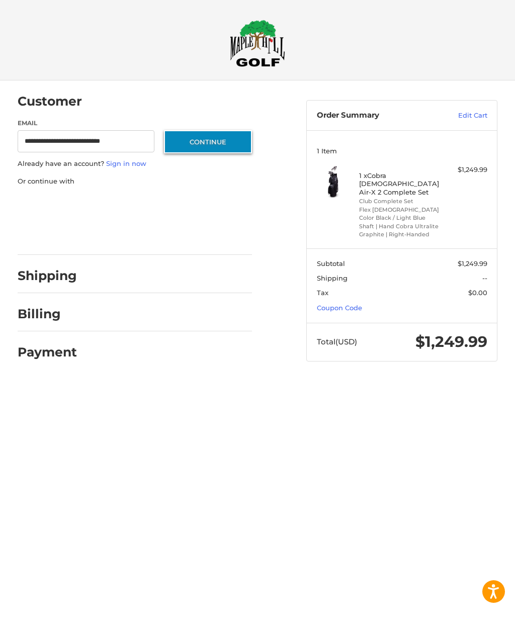  What do you see at coordinates (374, 116) in the screenshot?
I see `h3: Order Summary` at bounding box center [374, 116].